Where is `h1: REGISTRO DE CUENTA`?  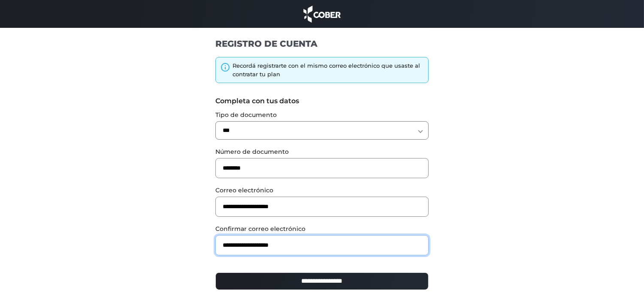
h1: REGISTRO DE CUENTA is located at coordinates (322, 43).